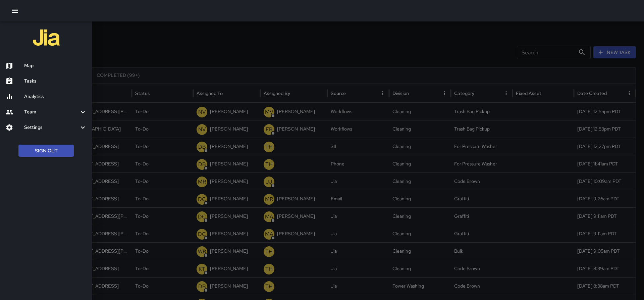  I want to click on img: jia-logo, so click(46, 37).